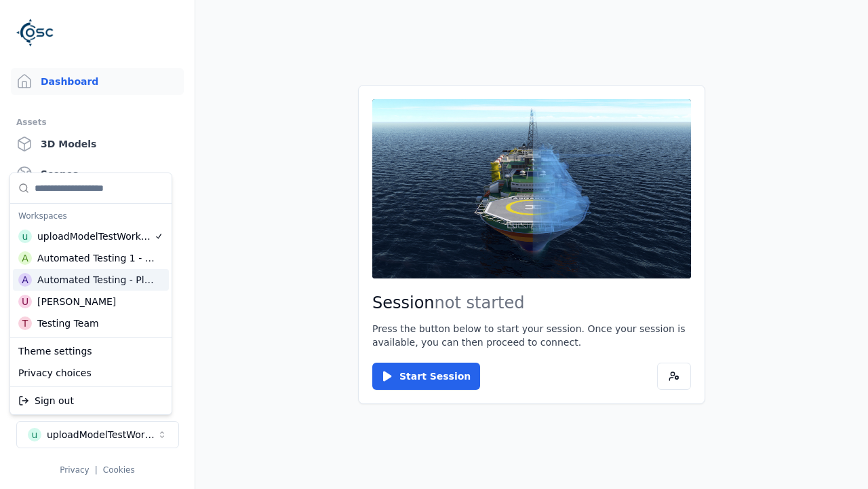 The image size is (868, 489). Describe the element at coordinates (91, 373) in the screenshot. I see `div: Privacy choices` at that location.